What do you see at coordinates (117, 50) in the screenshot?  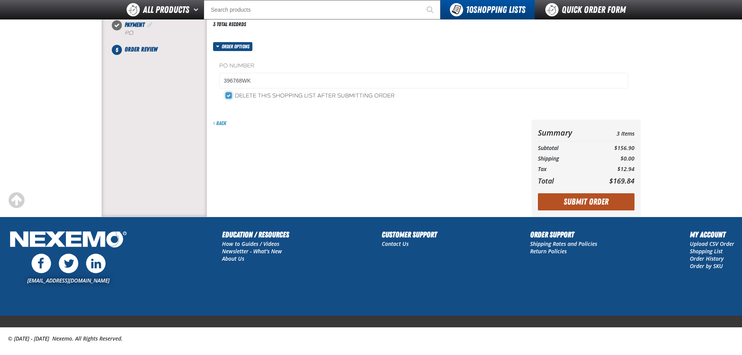 I see `span: 5` at bounding box center [117, 50].